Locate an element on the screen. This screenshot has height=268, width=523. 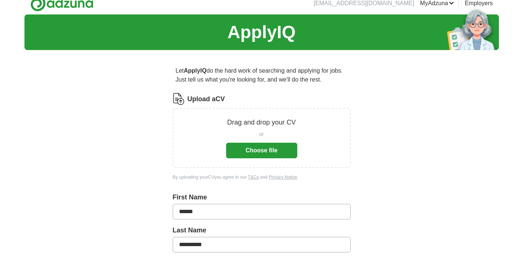
a: T&Cs is located at coordinates (253, 177).